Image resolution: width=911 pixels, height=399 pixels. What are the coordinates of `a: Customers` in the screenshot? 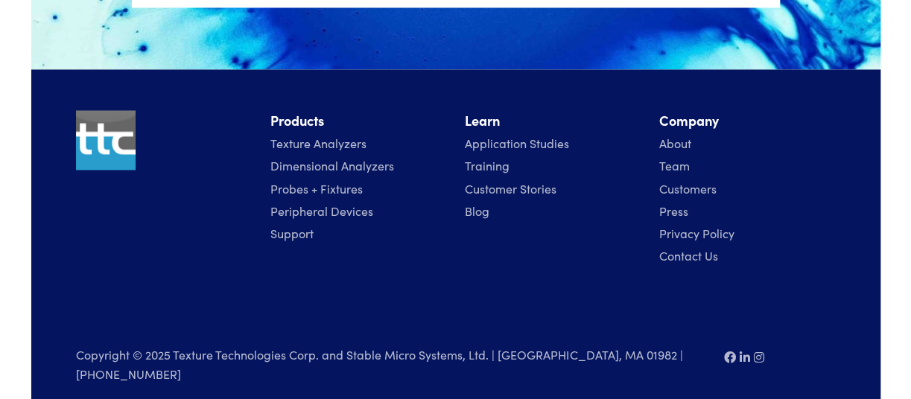 It's located at (687, 188).